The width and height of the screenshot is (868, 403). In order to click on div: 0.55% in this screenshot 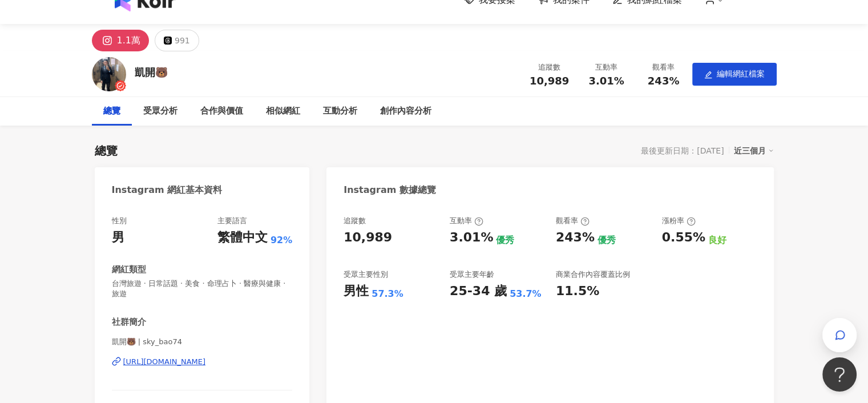, I will do `click(684, 237)`.